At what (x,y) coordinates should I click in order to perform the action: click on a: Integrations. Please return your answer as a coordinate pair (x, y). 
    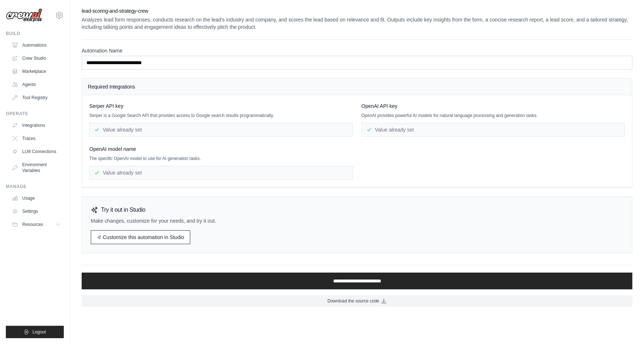
    Looking at the image, I should click on (36, 125).